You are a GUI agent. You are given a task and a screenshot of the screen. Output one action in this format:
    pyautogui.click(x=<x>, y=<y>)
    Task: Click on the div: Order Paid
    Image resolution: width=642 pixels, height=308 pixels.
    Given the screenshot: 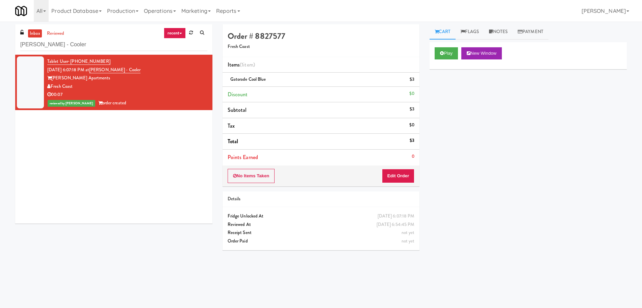 What is the action you would take?
    pyautogui.click(x=321, y=241)
    